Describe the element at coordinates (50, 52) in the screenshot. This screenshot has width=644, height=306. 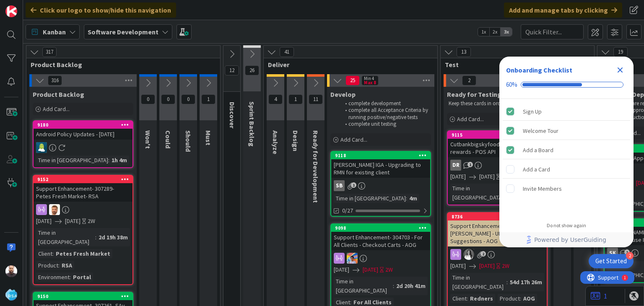
I see `span: 317` at that location.